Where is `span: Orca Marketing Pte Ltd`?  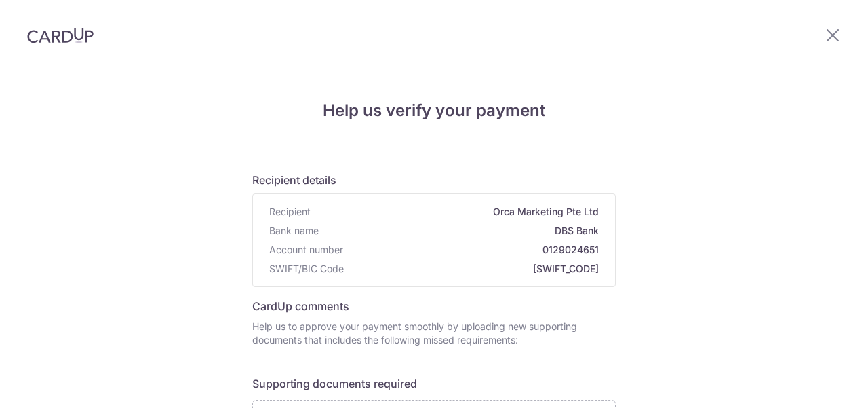 span: Orca Marketing Pte Ltd is located at coordinates (457, 212).